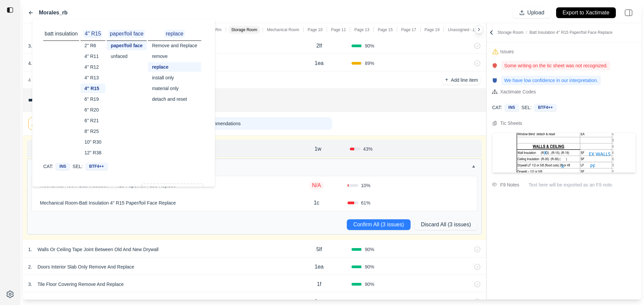 The width and height of the screenshot is (644, 305). Describe the element at coordinates (339, 30) in the screenshot. I see `p: Page 11` at that location.